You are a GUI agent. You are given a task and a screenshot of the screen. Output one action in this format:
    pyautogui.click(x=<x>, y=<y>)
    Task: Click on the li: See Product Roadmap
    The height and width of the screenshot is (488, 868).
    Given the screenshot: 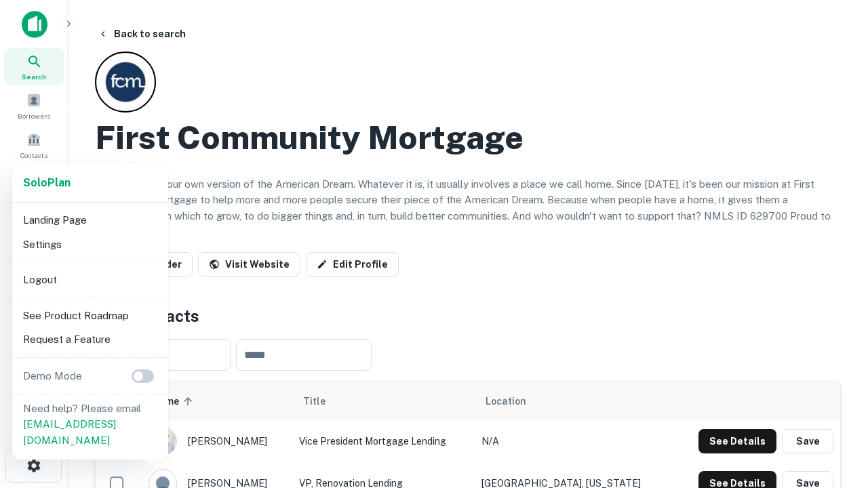 What is the action you would take?
    pyautogui.click(x=90, y=315)
    